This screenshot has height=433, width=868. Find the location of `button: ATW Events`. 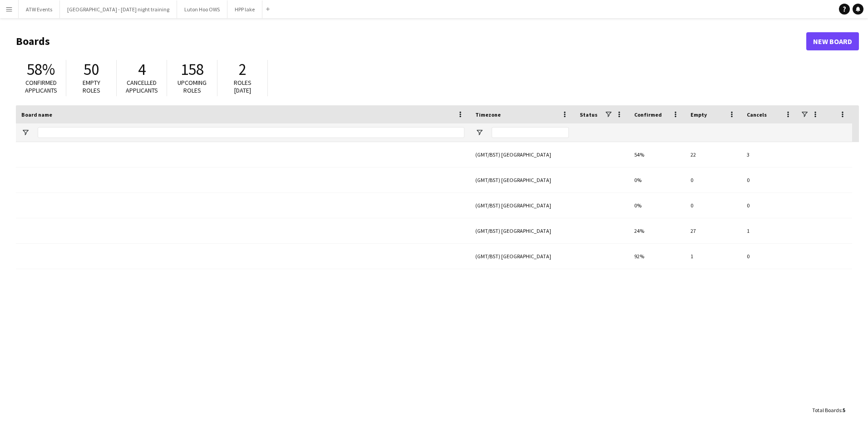

button: ATW Events is located at coordinates (39, 9).